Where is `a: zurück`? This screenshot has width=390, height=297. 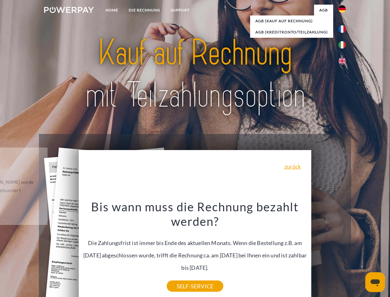 a: zurück is located at coordinates (293, 166).